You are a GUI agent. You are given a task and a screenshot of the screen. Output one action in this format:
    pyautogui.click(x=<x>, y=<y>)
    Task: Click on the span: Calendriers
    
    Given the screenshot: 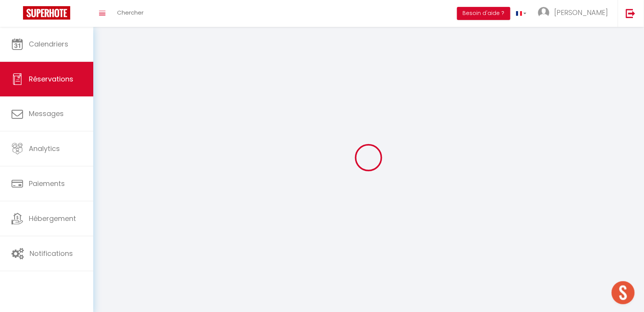 What is the action you would take?
    pyautogui.click(x=48, y=44)
    